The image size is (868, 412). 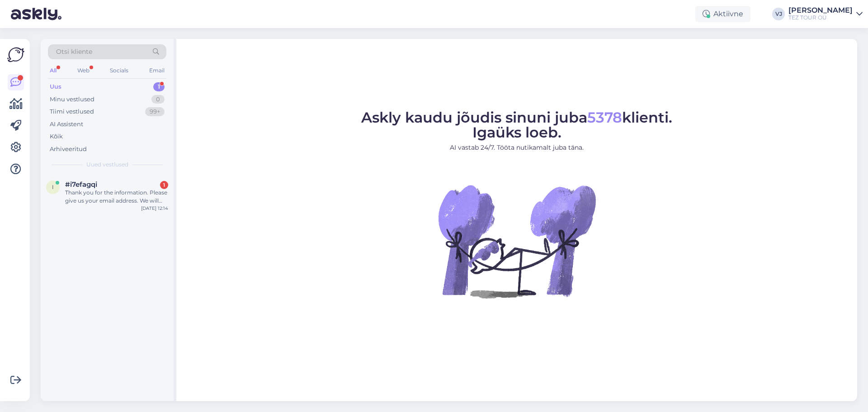 I want to click on span: Uued vestlused, so click(x=107, y=165).